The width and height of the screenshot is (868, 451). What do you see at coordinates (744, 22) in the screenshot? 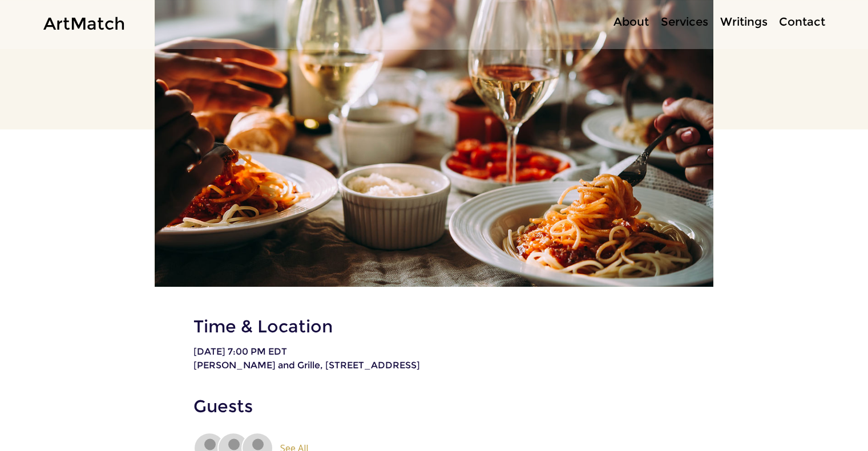
I see `a: Writings` at bounding box center [744, 22].